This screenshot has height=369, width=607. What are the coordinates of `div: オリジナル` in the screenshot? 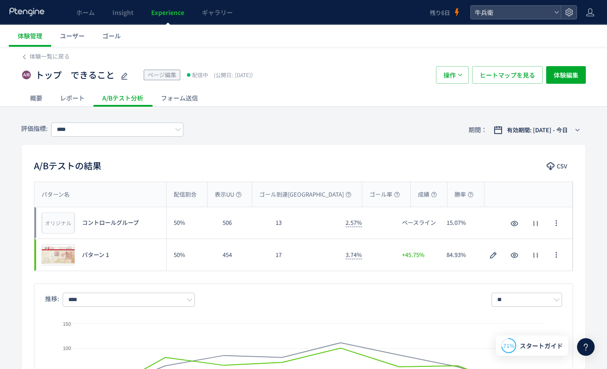 It's located at (58, 223).